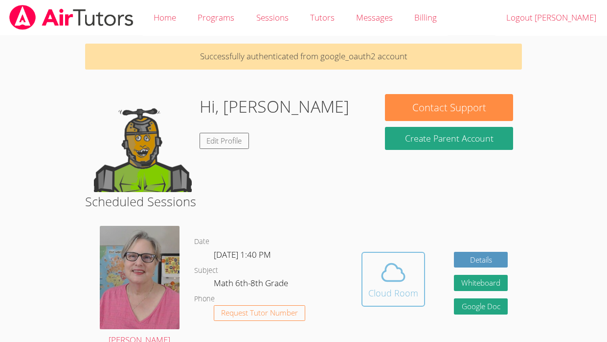 The height and width of the screenshot is (342, 607). Describe the element at coordinates (481, 259) in the screenshot. I see `a: Details` at that location.